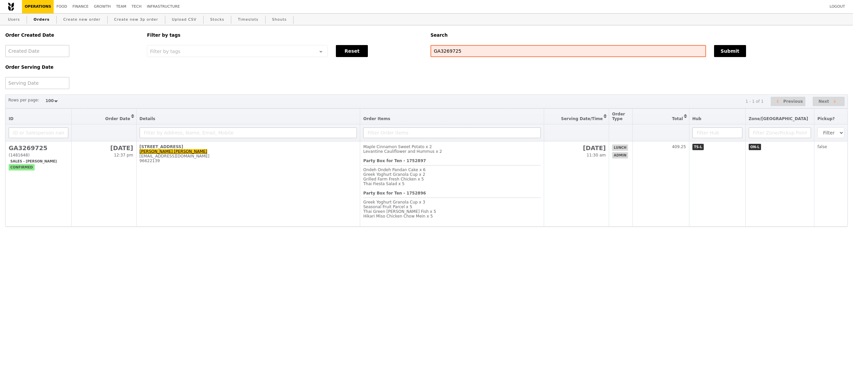 This screenshot has width=853, height=375. What do you see at coordinates (14, 20) in the screenshot?
I see `a: Users` at bounding box center [14, 20].